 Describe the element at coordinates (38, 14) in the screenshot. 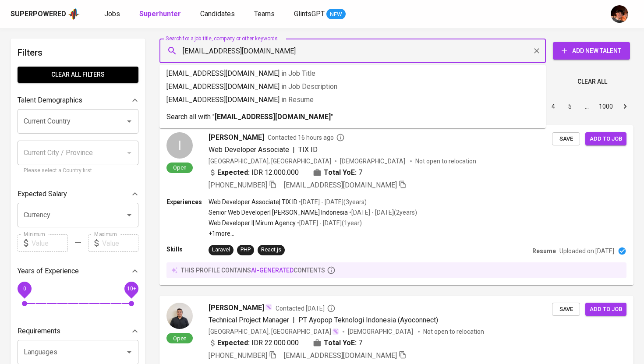

I see `div: Superpowered` at that location.